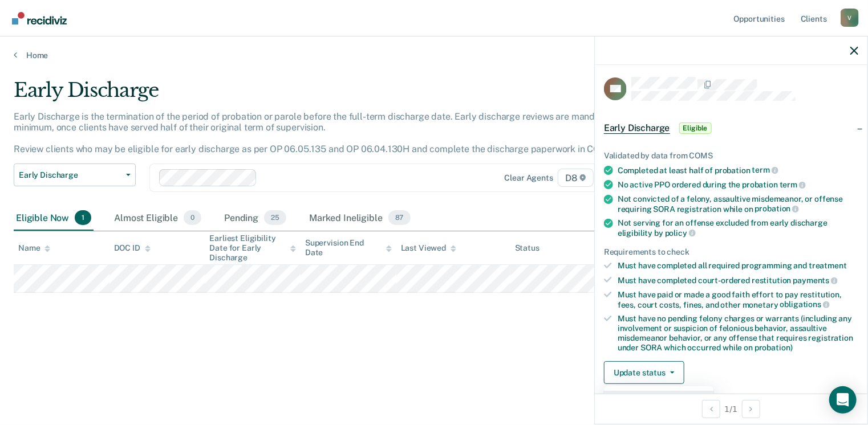  Describe the element at coordinates (34, 248) in the screenshot. I see `div: Name` at that location.